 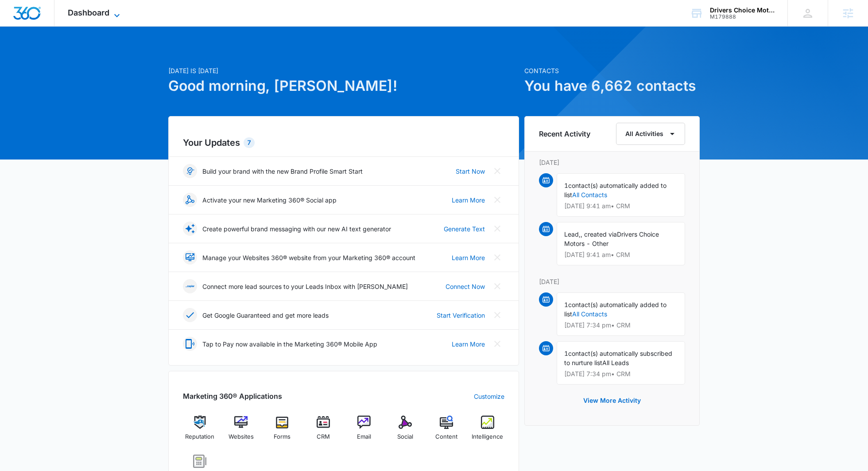 I want to click on div: account name, so click(x=742, y=10).